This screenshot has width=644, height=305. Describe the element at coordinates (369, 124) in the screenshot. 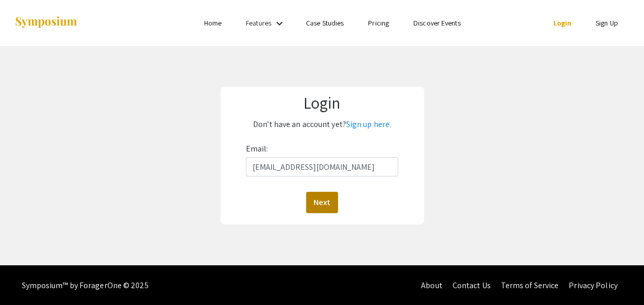

I see `a: Sign up here.` at that location.